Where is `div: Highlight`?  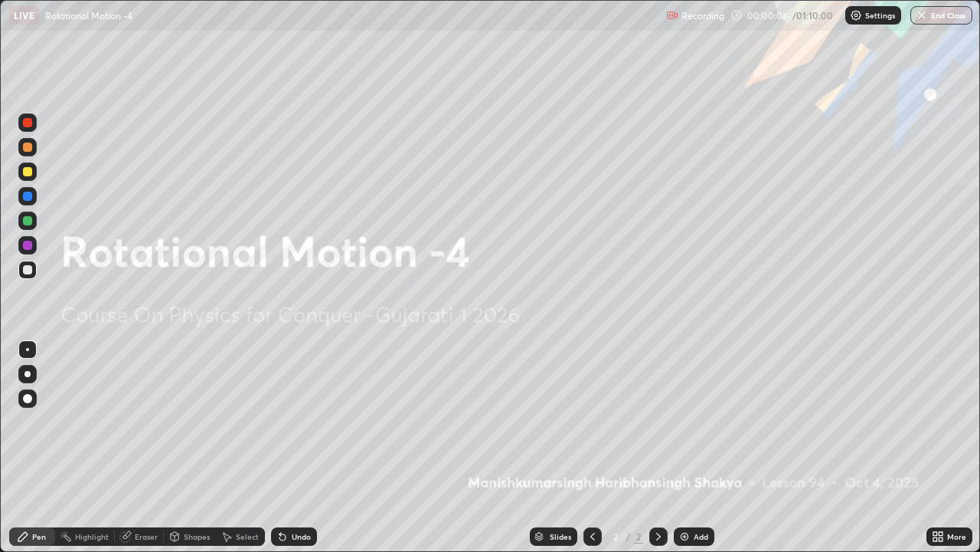 div: Highlight is located at coordinates (92, 536).